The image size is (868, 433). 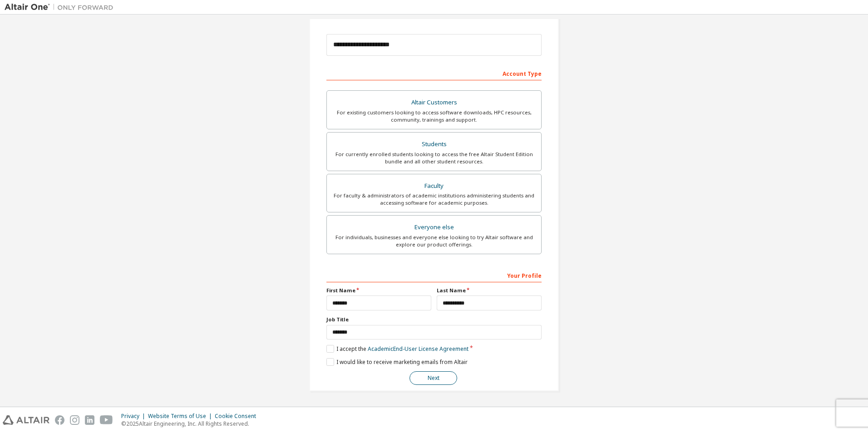 I want to click on div: Faculty, so click(x=434, y=186).